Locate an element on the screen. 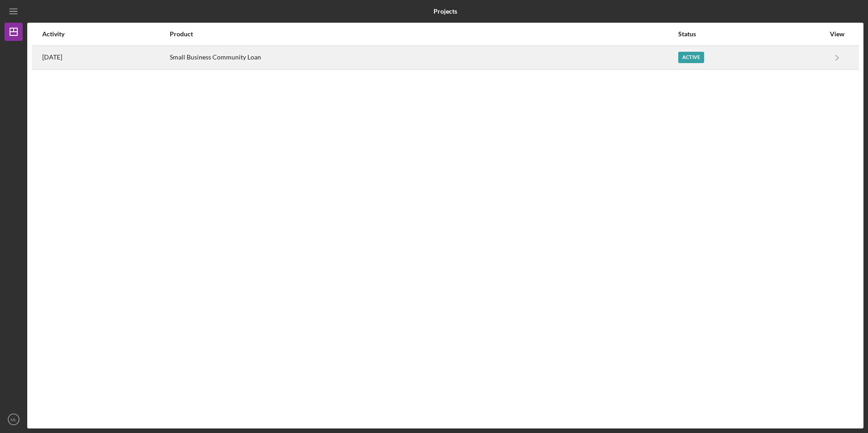  time: 2025-09-04 16:49 is located at coordinates (53, 58).